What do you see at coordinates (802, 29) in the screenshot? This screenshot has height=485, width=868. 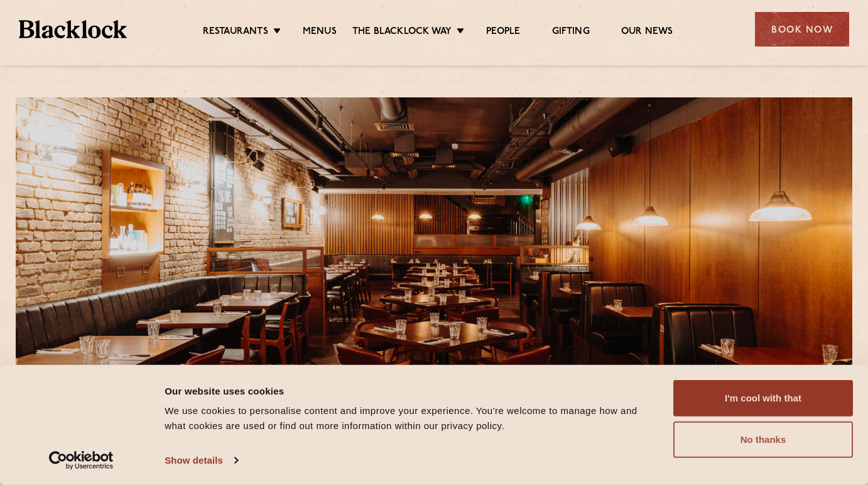 I see `div: Book Now` at bounding box center [802, 29].